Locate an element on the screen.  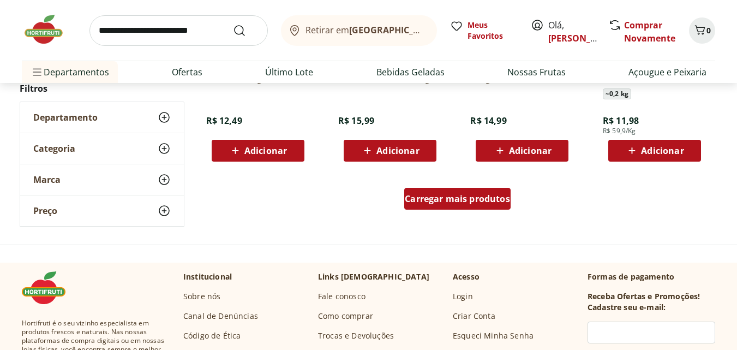
a: Como comprar is located at coordinates (345, 316).